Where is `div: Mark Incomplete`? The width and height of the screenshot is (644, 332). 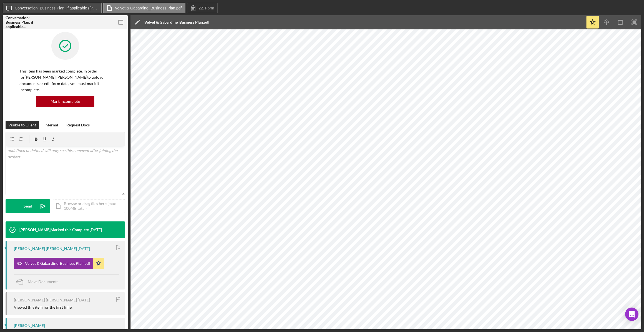
div: Mark Incomplete is located at coordinates (65, 101).